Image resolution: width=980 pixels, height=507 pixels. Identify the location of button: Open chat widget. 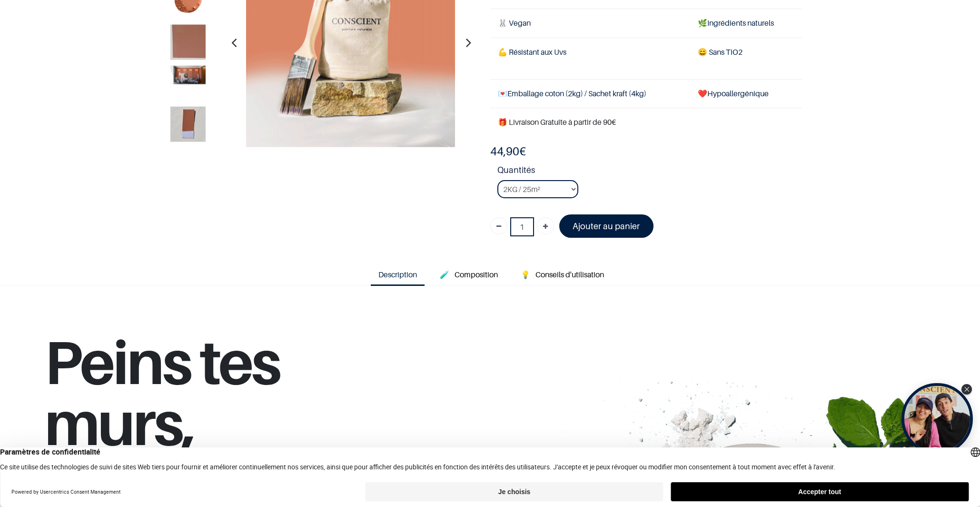
(22, 22).